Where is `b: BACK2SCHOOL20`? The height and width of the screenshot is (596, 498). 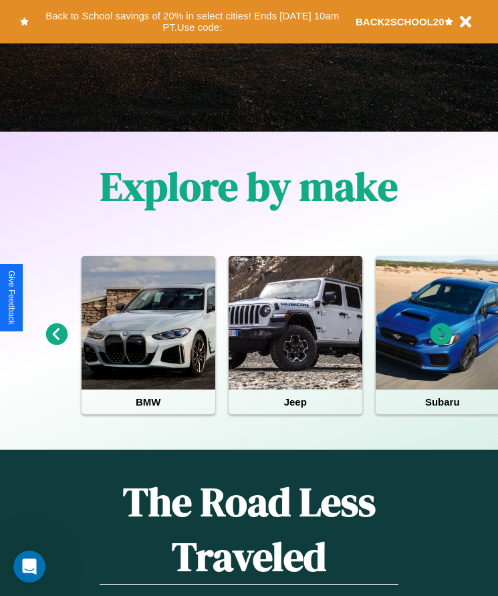 b: BACK2SCHOOL20 is located at coordinates (400, 21).